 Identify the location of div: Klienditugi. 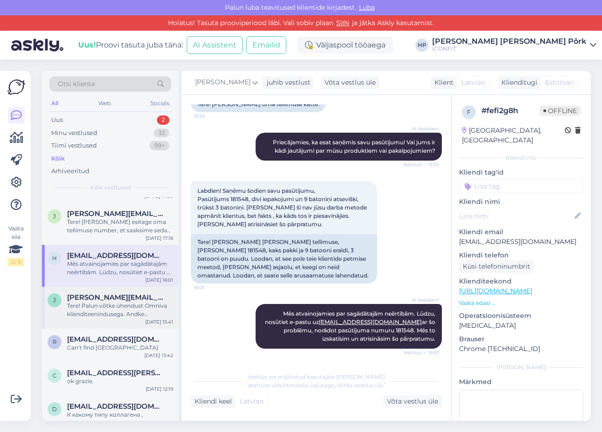
(517, 82).